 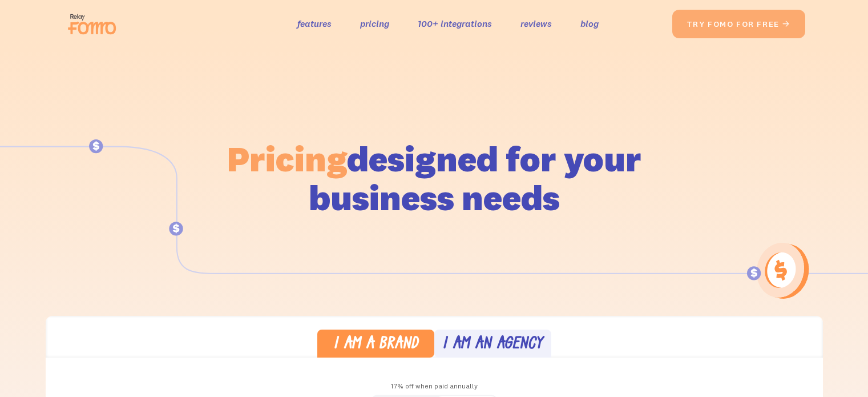 I want to click on div: 17% off when paid annually, so click(x=434, y=386).